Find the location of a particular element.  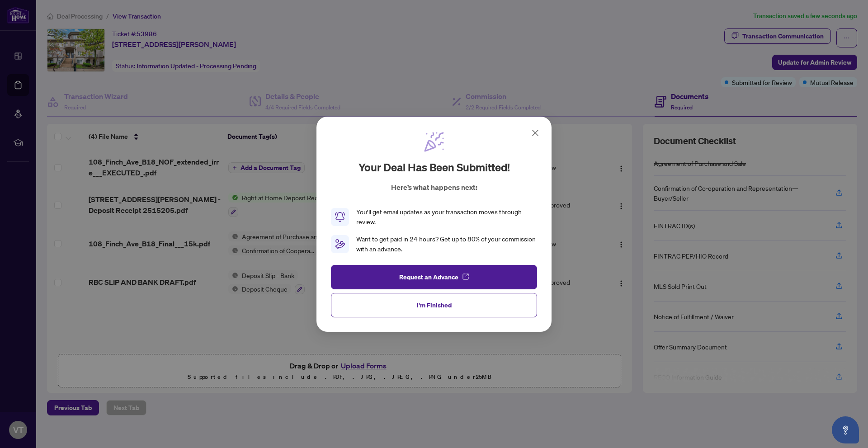

button: Open asap is located at coordinates (846, 430).